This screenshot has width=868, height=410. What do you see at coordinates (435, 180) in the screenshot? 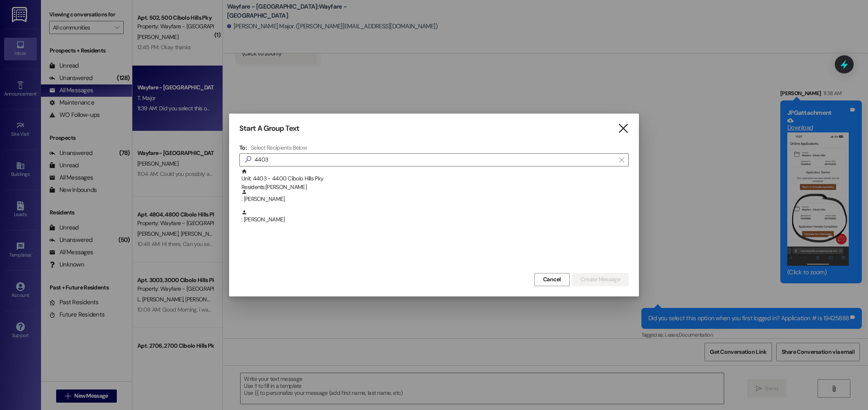
I see `div: Unit: 4403 - 4400 Cibolo Hills Pky` at bounding box center [435, 180].